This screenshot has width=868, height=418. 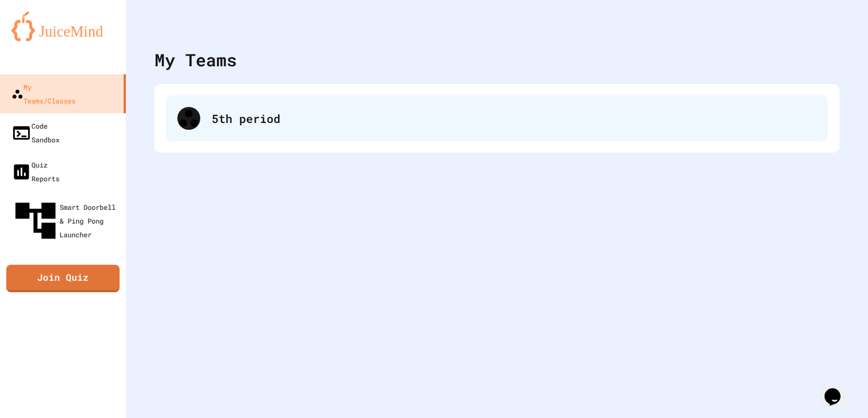 I want to click on img: logo-orange.svg, so click(x=63, y=26).